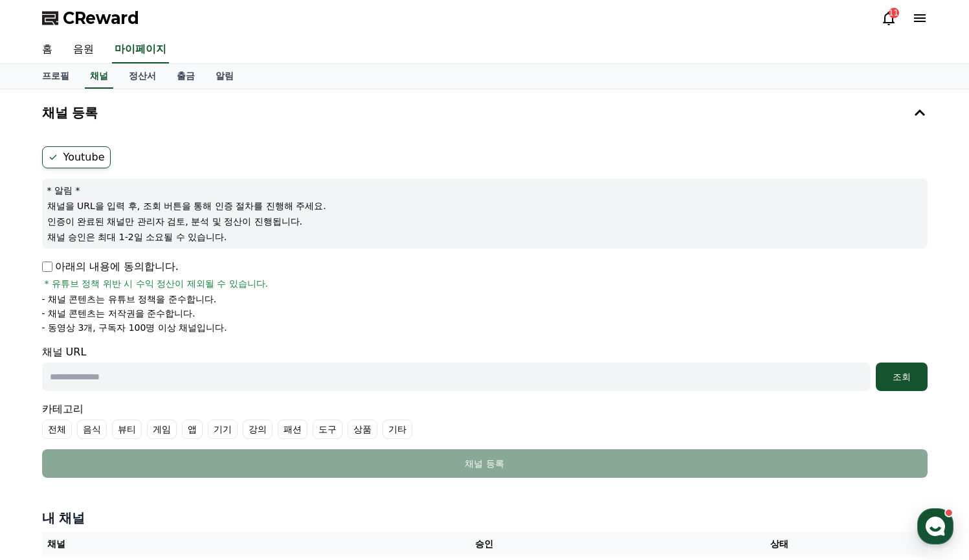  Describe the element at coordinates (398, 429) in the screenshot. I see `label: 기타` at that location.